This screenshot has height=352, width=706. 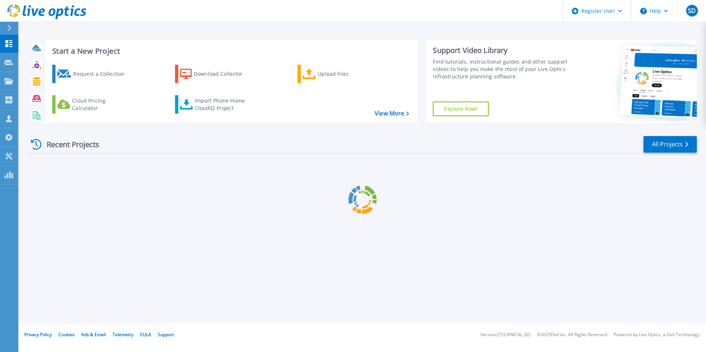 What do you see at coordinates (670, 144) in the screenshot?
I see `a: All Projects` at bounding box center [670, 144].